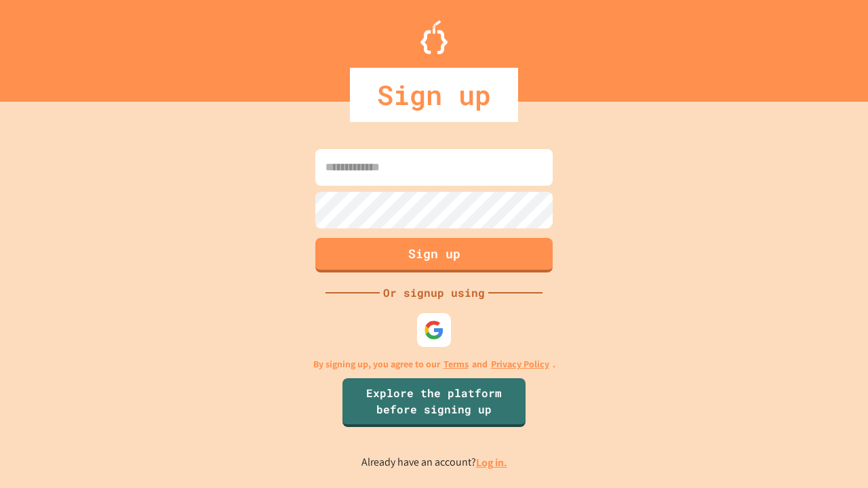 This screenshot has height=488, width=868. I want to click on p: By signing up, you agree to our and ., so click(434, 364).